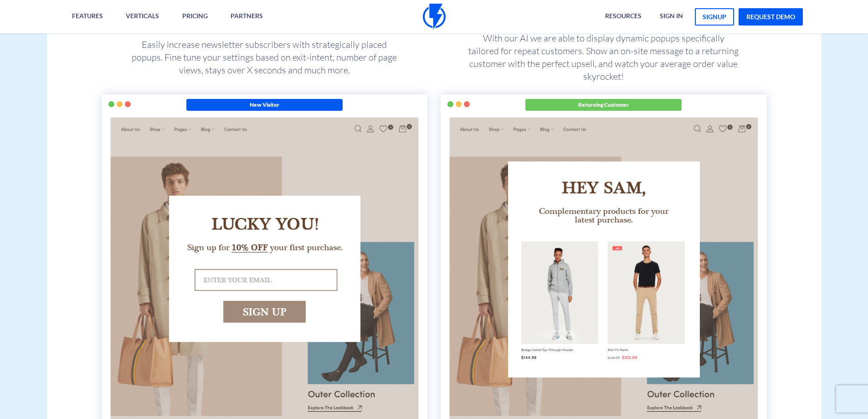 This screenshot has height=419, width=868. Describe the element at coordinates (264, 105) in the screenshot. I see `div: New Visitor` at that location.